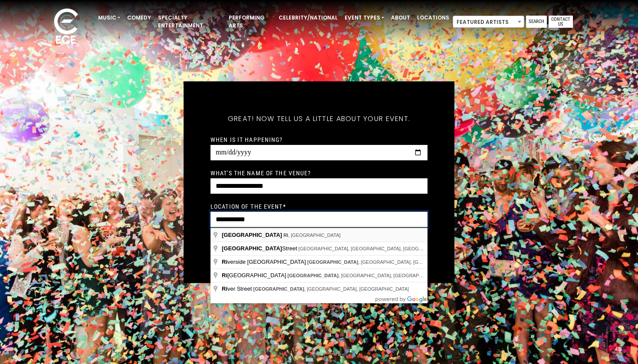 This screenshot has width=638, height=364. What do you see at coordinates (190, 21) in the screenshot?
I see `a: Specialty Entertainment` at bounding box center [190, 21].